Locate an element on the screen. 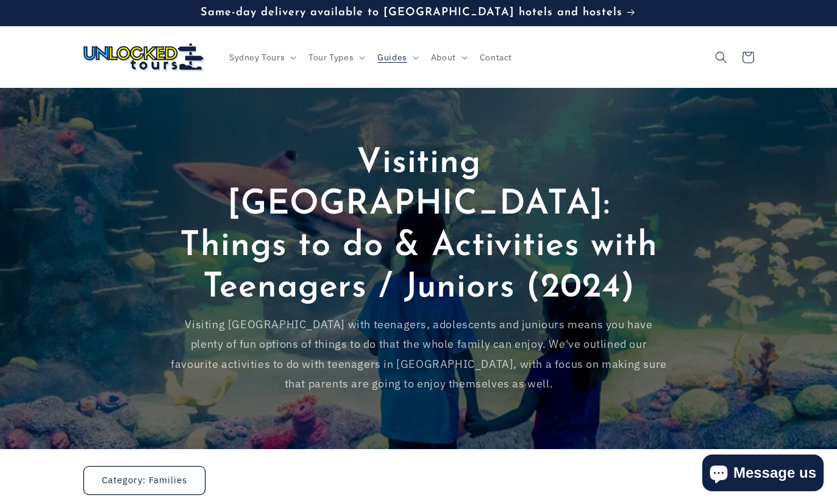 The image size is (837, 504). span: Contact is located at coordinates (495, 58).